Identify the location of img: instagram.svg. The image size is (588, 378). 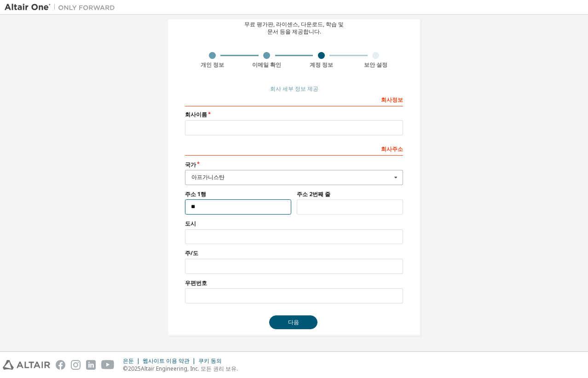
(76, 365).